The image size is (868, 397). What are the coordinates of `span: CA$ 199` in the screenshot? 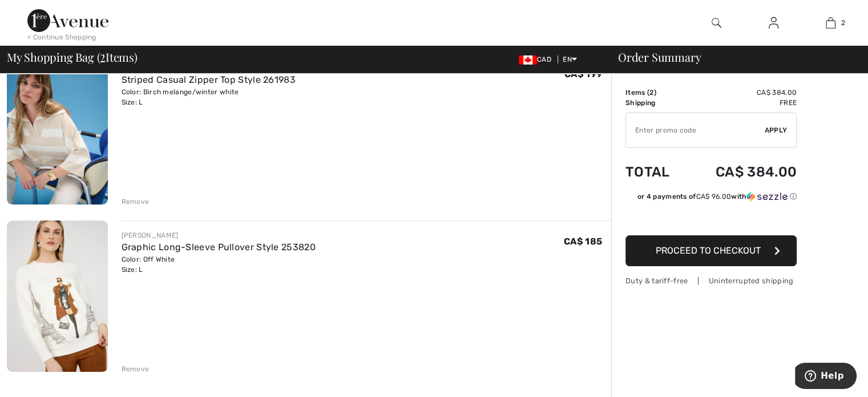 It's located at (584, 74).